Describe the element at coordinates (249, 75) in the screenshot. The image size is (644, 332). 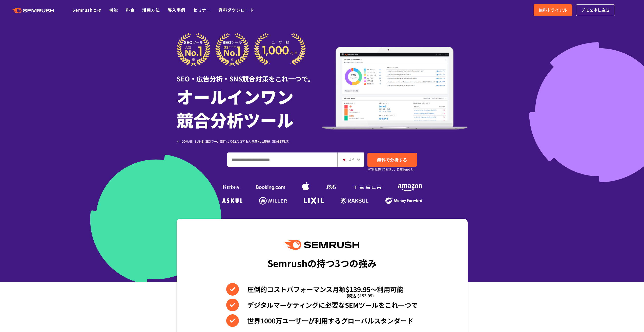
I see `div: SEO・広告分析・SNS競合対策をこれ一つで。` at that location.